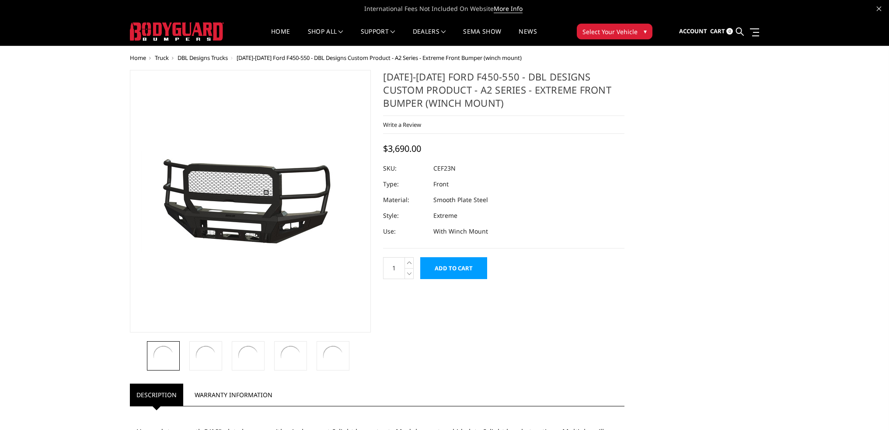 The width and height of the screenshot is (889, 430). Describe the element at coordinates (508, 9) in the screenshot. I see `a: More Info` at that location.